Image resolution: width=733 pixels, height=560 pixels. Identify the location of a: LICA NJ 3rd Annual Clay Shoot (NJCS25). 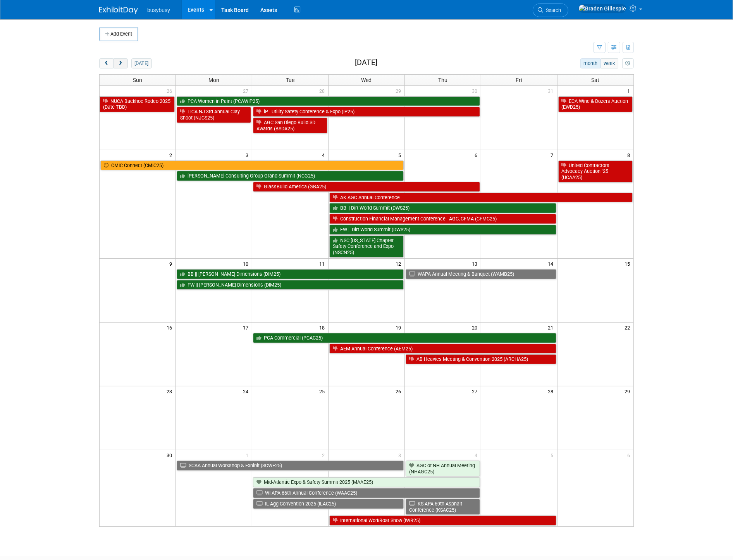
(214, 114).